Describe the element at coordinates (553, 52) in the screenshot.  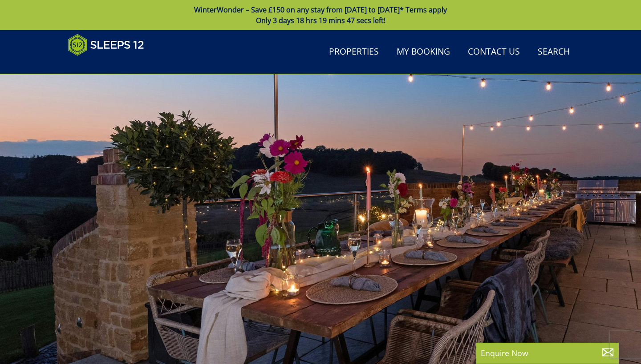
I see `a: Search` at that location.